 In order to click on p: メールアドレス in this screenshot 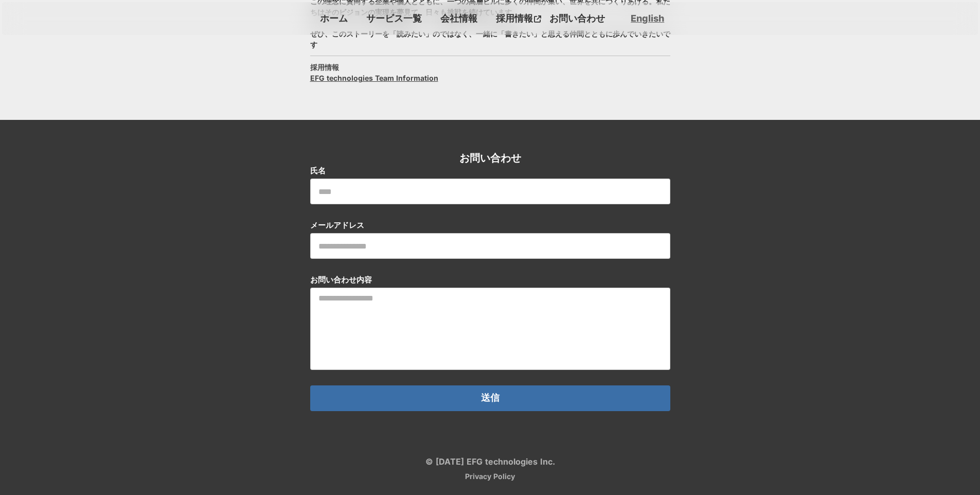, I will do `click(337, 225)`.